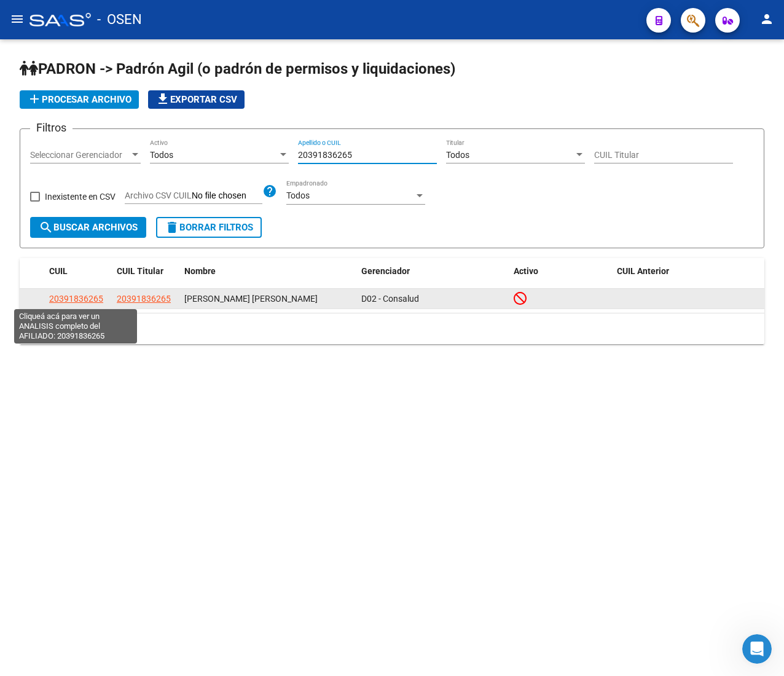 The height and width of the screenshot is (676, 784). I want to click on mat-icon: file_download, so click(163, 99).